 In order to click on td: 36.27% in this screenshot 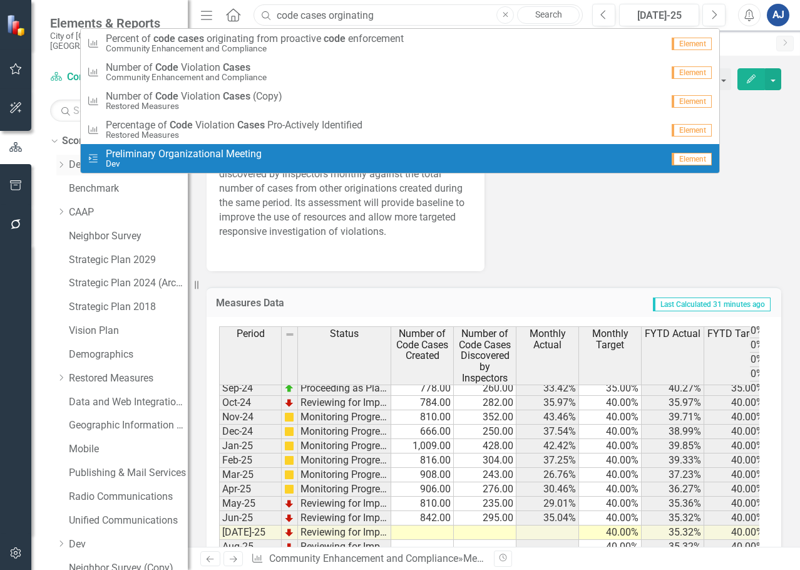, I will do `click(673, 489)`.